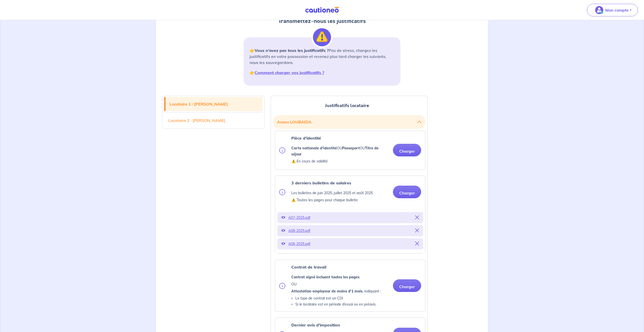 The image size is (644, 332). I want to click on p: A06-2025.pdf, so click(350, 244).